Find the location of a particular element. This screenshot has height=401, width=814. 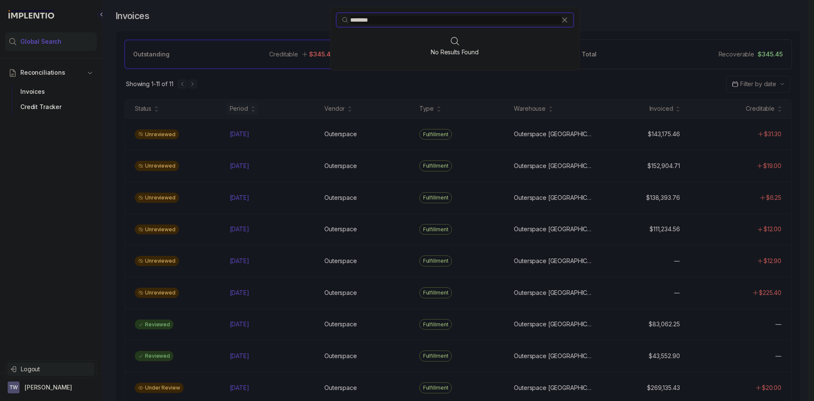

div: Collapse Icon is located at coordinates (102, 14).